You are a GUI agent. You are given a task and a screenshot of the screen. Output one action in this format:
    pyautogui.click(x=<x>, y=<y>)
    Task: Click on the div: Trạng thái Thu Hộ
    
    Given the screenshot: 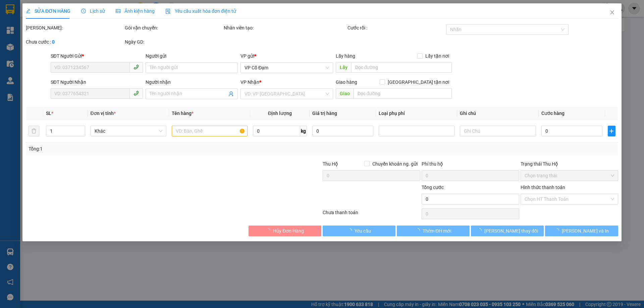 What is the action you would take?
    pyautogui.click(x=569, y=164)
    